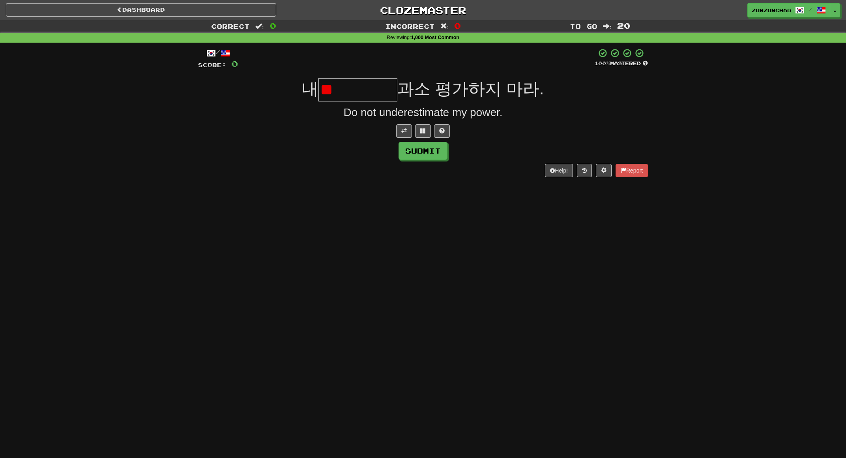  What do you see at coordinates (410, 26) in the screenshot?
I see `span: Incorrect` at bounding box center [410, 26].